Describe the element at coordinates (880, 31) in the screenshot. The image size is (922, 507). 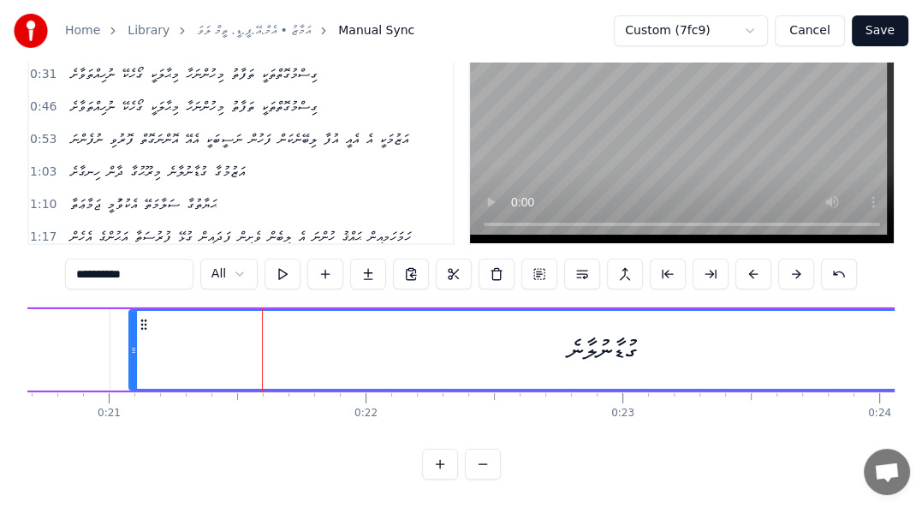
I see `button: Save` at that location.